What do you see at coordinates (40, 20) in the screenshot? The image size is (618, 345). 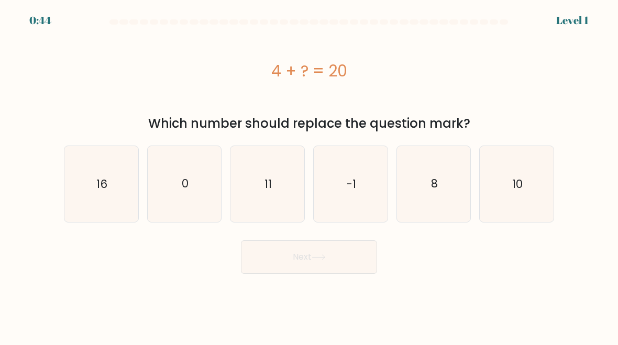 I see `div: 0:44` at bounding box center [40, 20].